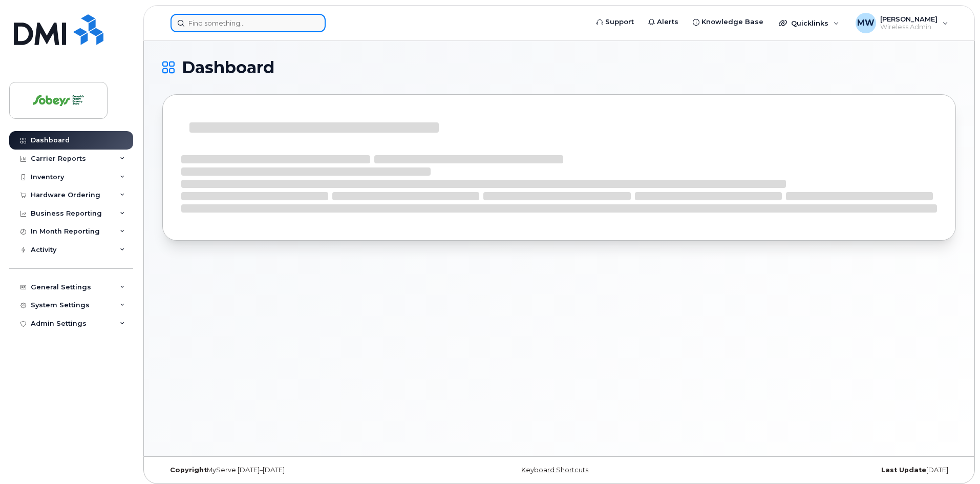  I want to click on span: Dashboard, so click(228, 68).